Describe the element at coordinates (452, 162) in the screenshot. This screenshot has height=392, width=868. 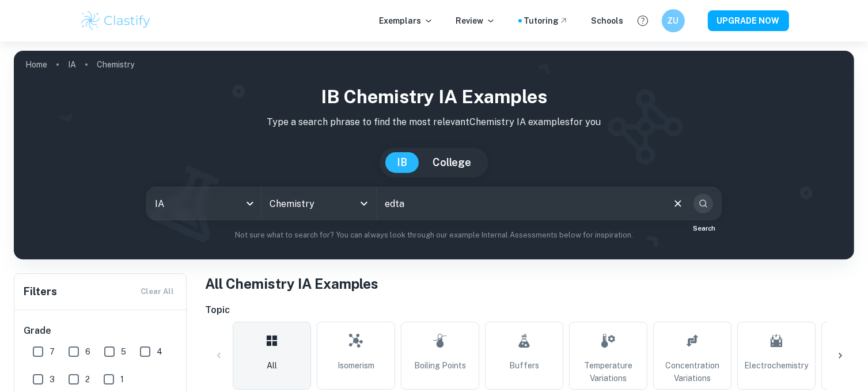
I see `button: College` at that location.